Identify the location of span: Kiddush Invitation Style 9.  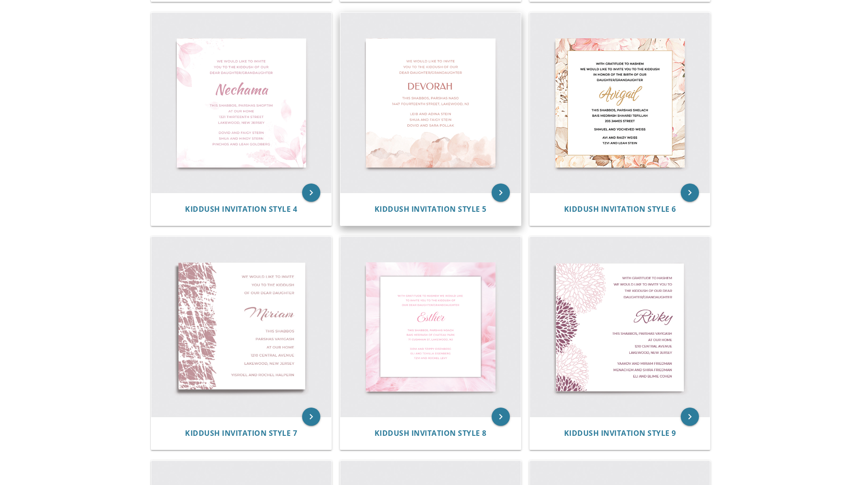
(620, 433).